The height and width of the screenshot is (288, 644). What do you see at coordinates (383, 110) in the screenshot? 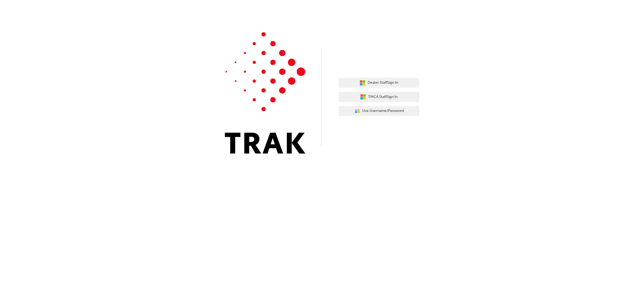
I see `span: Use Username/Password` at bounding box center [383, 110].